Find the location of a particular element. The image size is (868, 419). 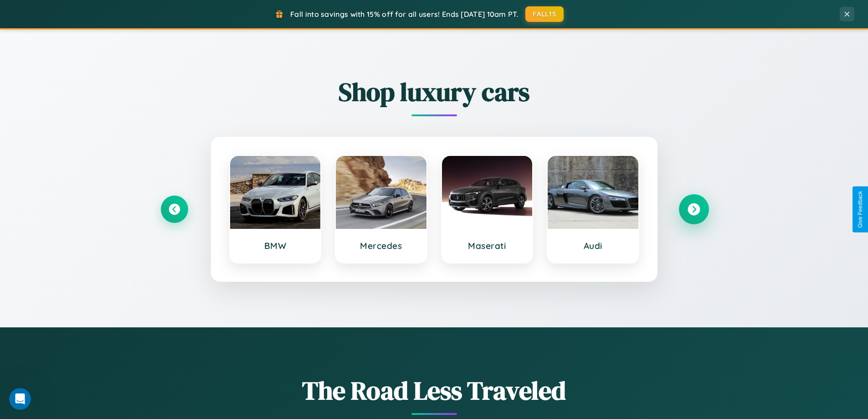

h3: Mercedes is located at coordinates (381, 246).